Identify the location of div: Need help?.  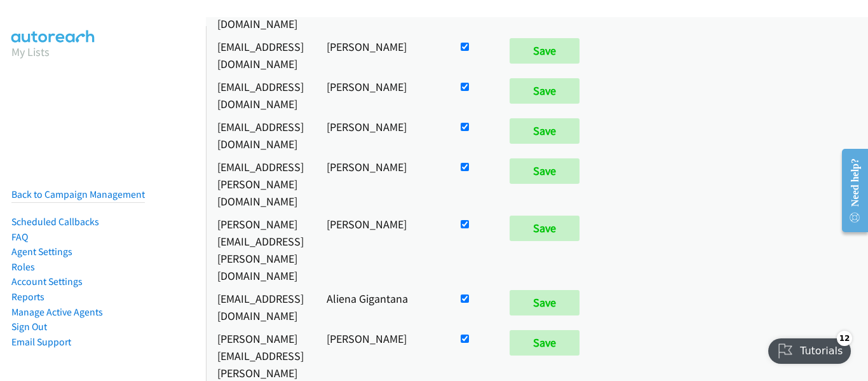
(23, 43).